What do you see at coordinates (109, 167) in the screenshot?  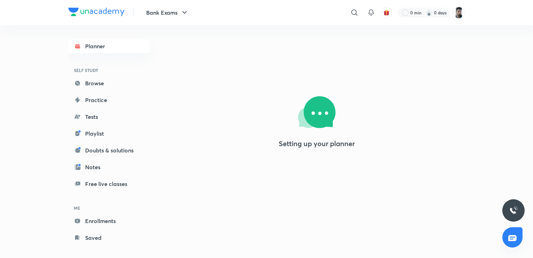 I see `a: Notes` at bounding box center [109, 167].